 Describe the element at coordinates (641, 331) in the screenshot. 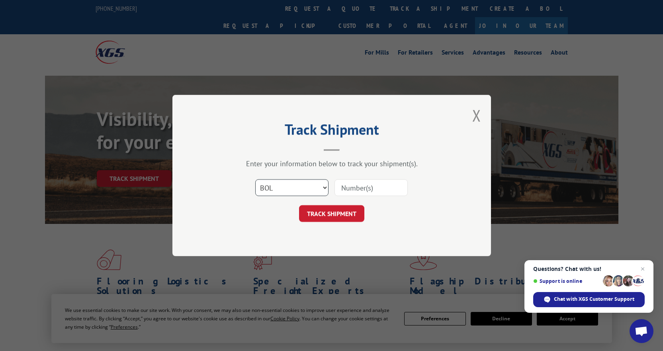

I see `div: Open chat` at that location.